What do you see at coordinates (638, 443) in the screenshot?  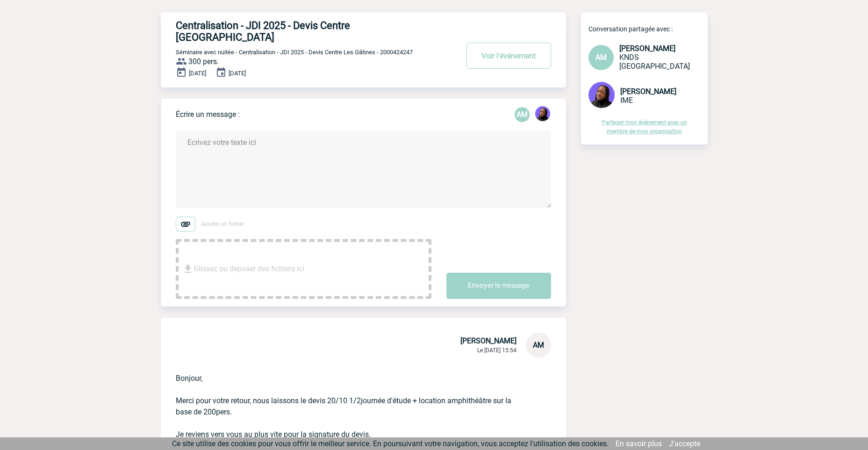 I see `a: En savoir plus` at bounding box center [638, 443].